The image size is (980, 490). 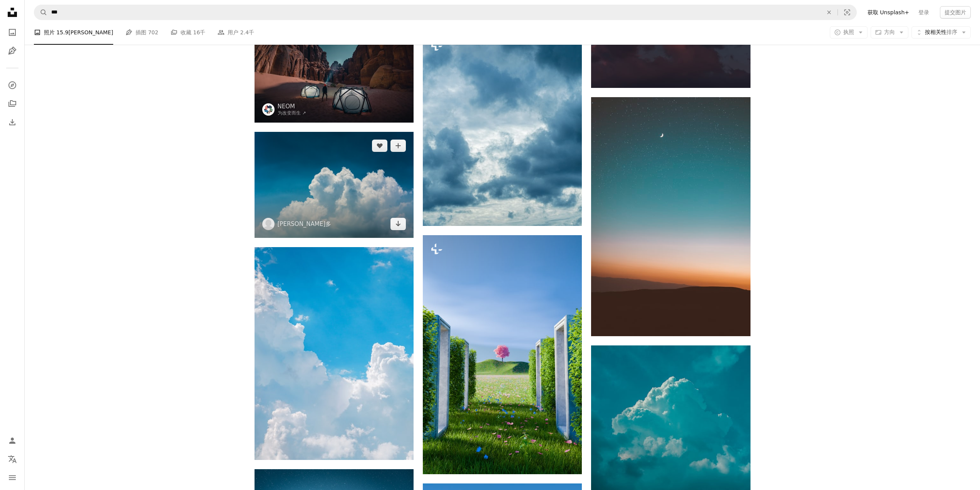 I want to click on a: 一架飞机飞过多云的蓝天, so click(x=502, y=128).